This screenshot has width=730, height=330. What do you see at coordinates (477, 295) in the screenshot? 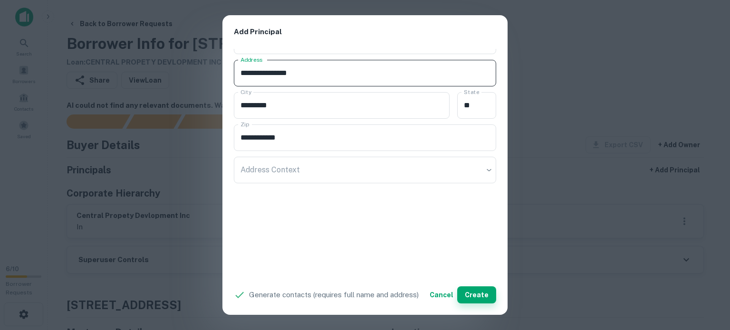
I see `button: Create` at bounding box center [477, 295].